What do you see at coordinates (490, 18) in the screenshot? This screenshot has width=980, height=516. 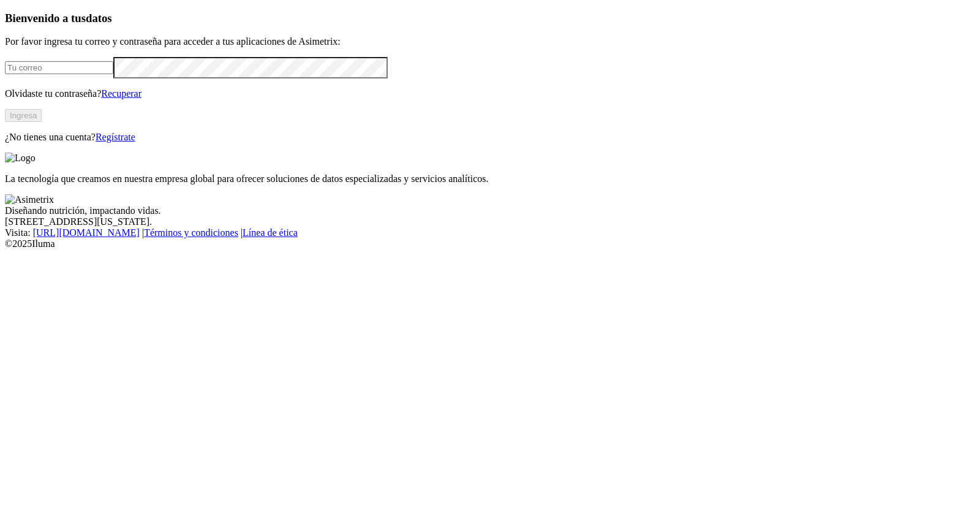 I see `h3: Bienvenido a tus` at bounding box center [490, 18].